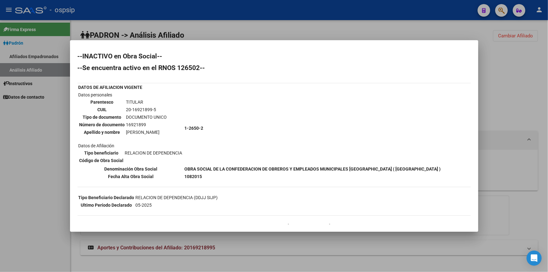 Image resolution: width=548 pixels, height=272 pixels. What do you see at coordinates (147, 102) in the screenshot?
I see `td: TITULAR` at bounding box center [147, 102].